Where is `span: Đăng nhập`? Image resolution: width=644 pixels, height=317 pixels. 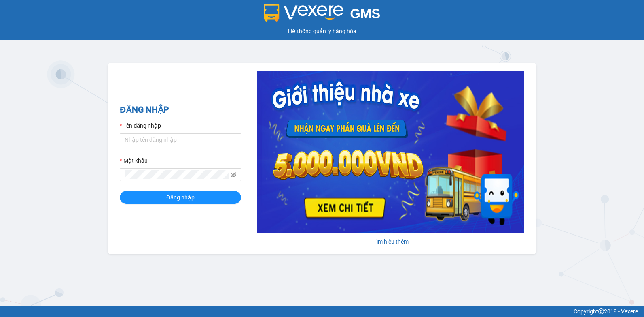 span: Đăng nhập is located at coordinates (180, 197).